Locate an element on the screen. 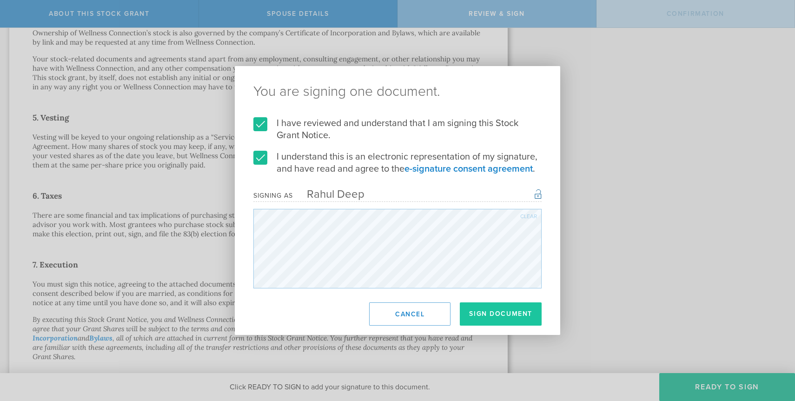 This screenshot has height=401, width=795. div: Signing as is located at coordinates (273, 195).